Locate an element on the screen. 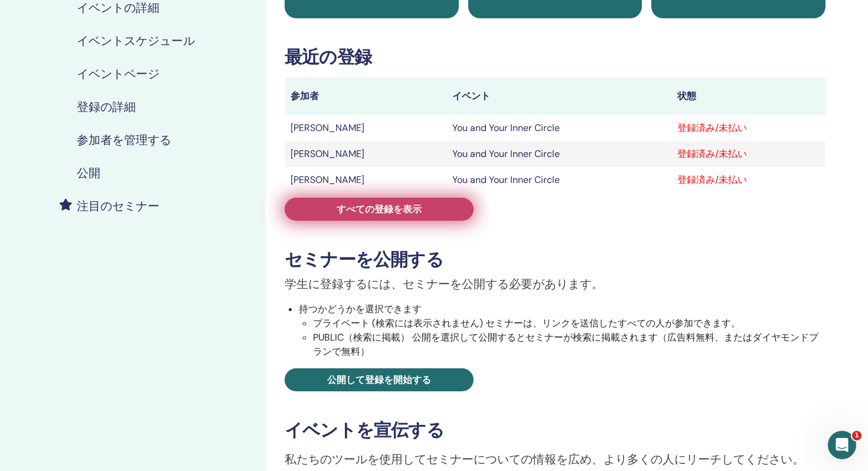  h4: イベントの詳細 is located at coordinates (118, 8).